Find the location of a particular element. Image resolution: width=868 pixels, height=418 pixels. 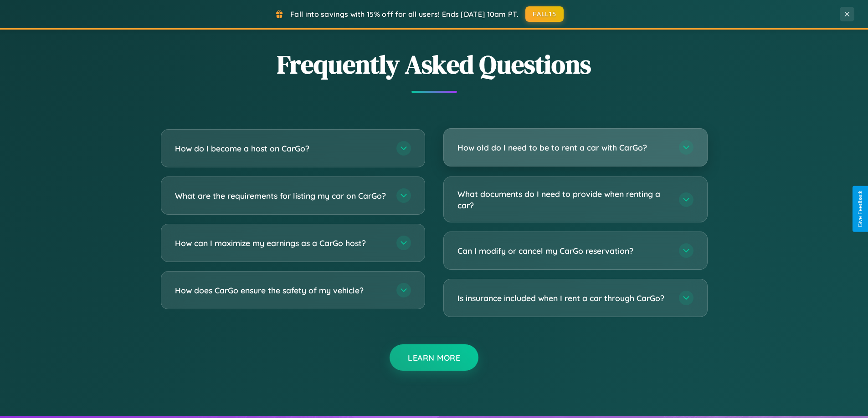

h3: How do I become a host on CarGo? is located at coordinates (281, 148).